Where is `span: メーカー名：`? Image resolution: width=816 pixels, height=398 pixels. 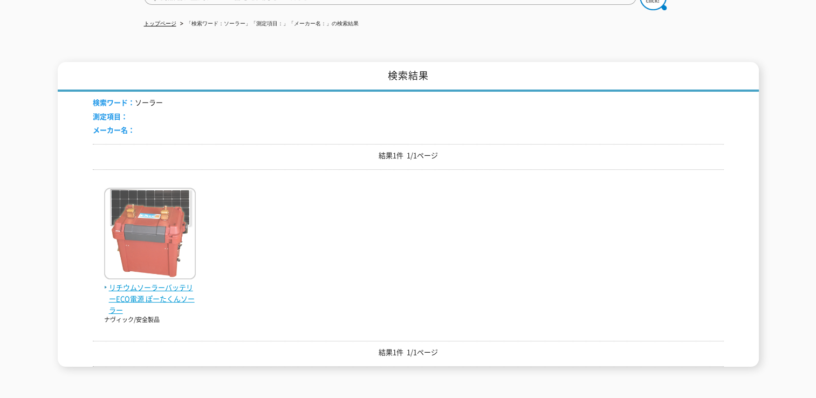
span: メーカー名： is located at coordinates (114, 129).